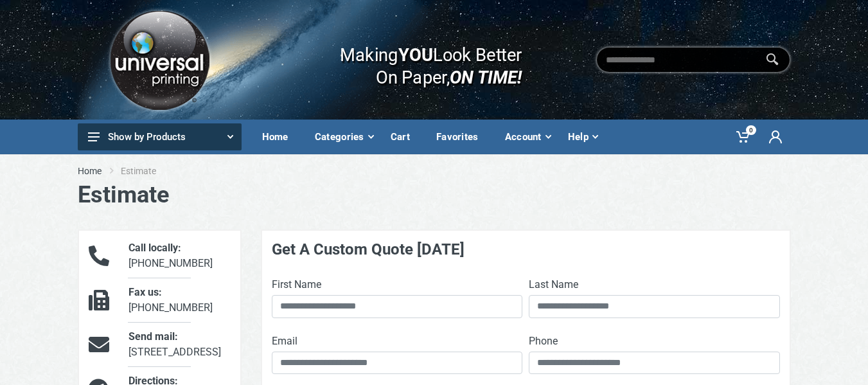 This screenshot has height=385, width=868. I want to click on div: Favorites, so click(461, 137).